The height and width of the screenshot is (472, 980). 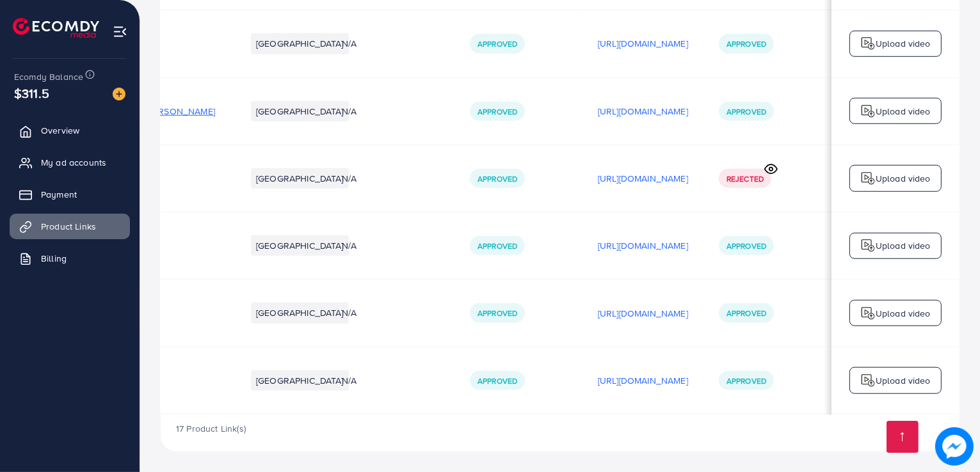 What do you see at coordinates (70, 163) in the screenshot?
I see `a: My ad accounts` at bounding box center [70, 163].